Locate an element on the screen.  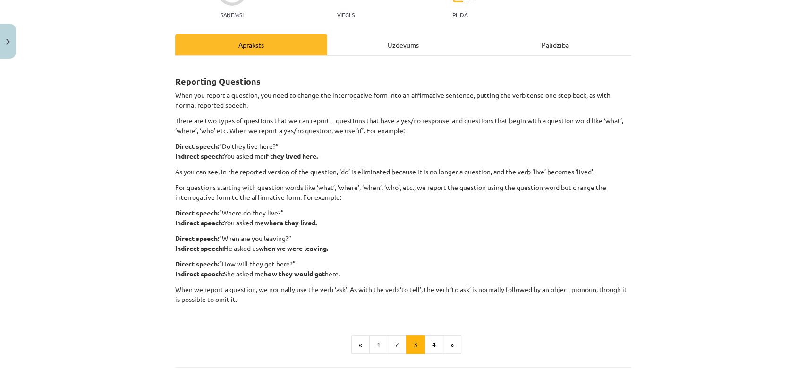
p: “Where do they live?” You asked me is located at coordinates (403, 218).